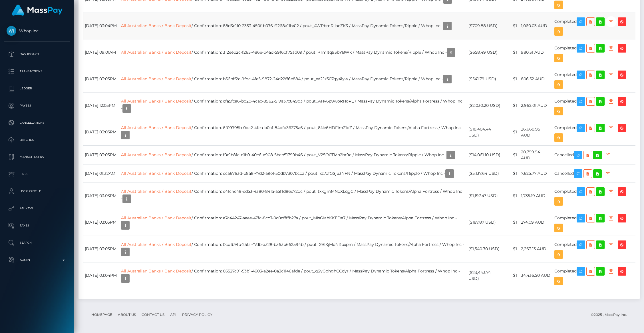 This screenshot has height=333, width=644. I want to click on a: User Profile, so click(37, 191).